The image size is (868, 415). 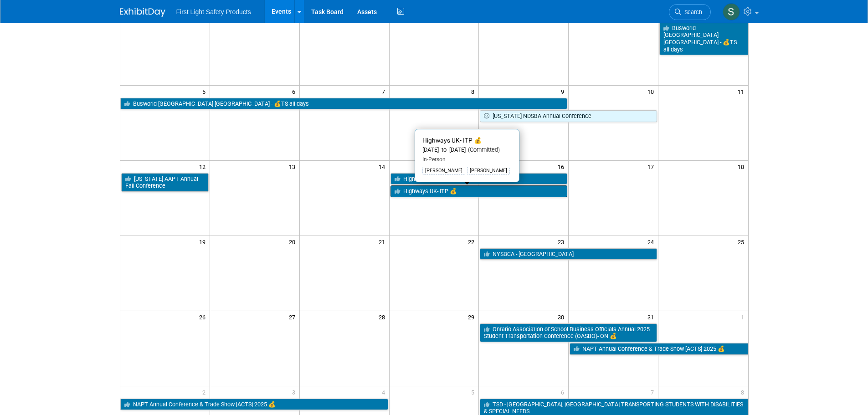 I want to click on span: 21, so click(x=383, y=241).